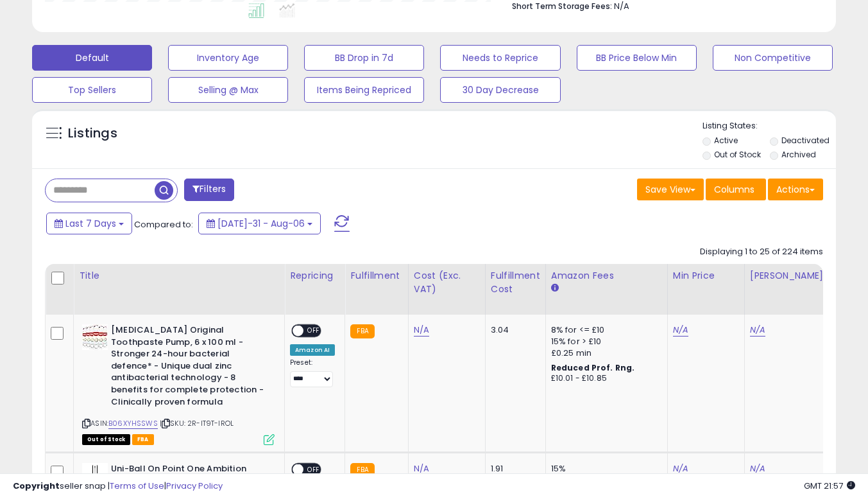 Image resolution: width=868 pixels, height=499 pixels. I want to click on p: Listing States:, so click(770, 126).